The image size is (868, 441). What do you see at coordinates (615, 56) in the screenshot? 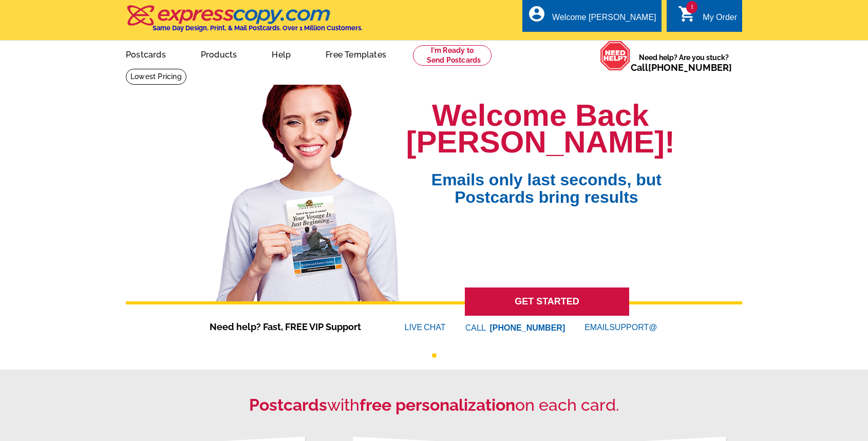
I see `img: help` at bounding box center [615, 56].